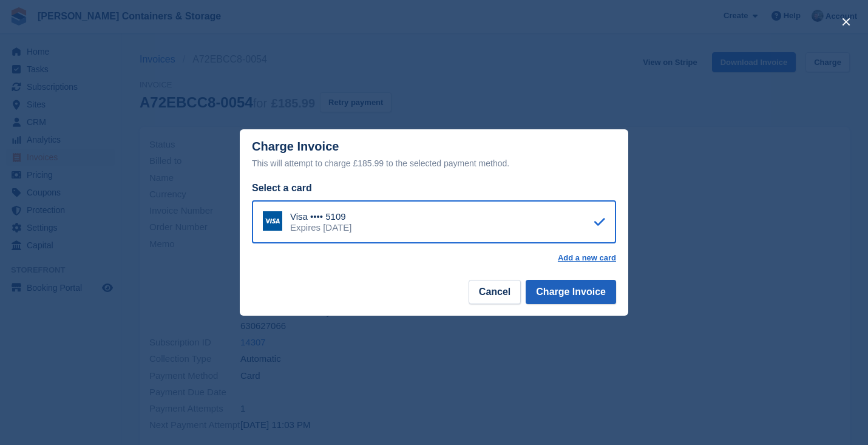 Image resolution: width=868 pixels, height=445 pixels. Describe the element at coordinates (434, 163) in the screenshot. I see `div: This will attempt to charge £185.99 to the selected payment method.` at that location.